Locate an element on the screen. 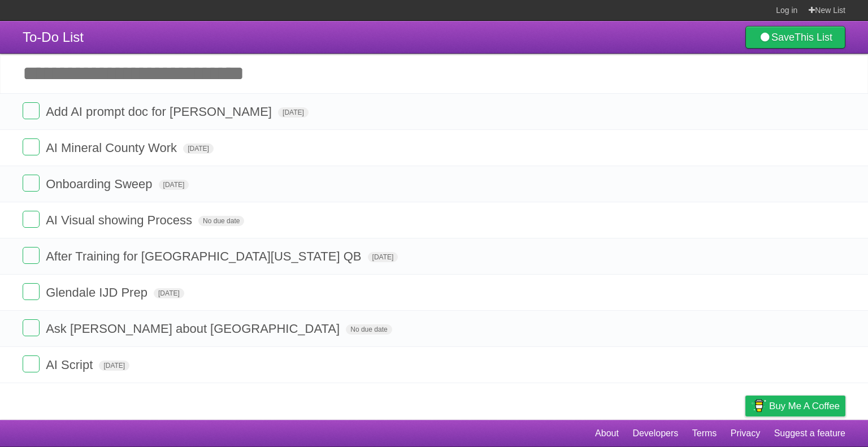 The width and height of the screenshot is (868, 447). a: Suggest a feature is located at coordinates (810, 434).